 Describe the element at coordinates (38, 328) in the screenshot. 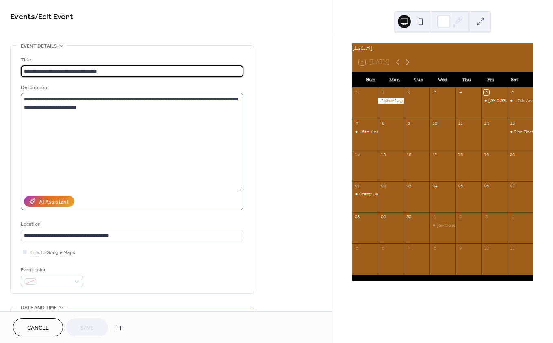

I see `span: Cancel` at that location.